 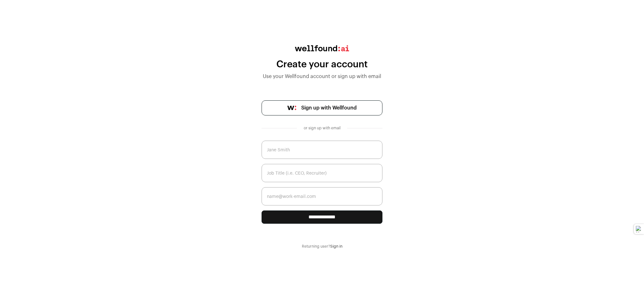 What do you see at coordinates (322, 128) in the screenshot?
I see `div: or sign up with email` at bounding box center [322, 128].